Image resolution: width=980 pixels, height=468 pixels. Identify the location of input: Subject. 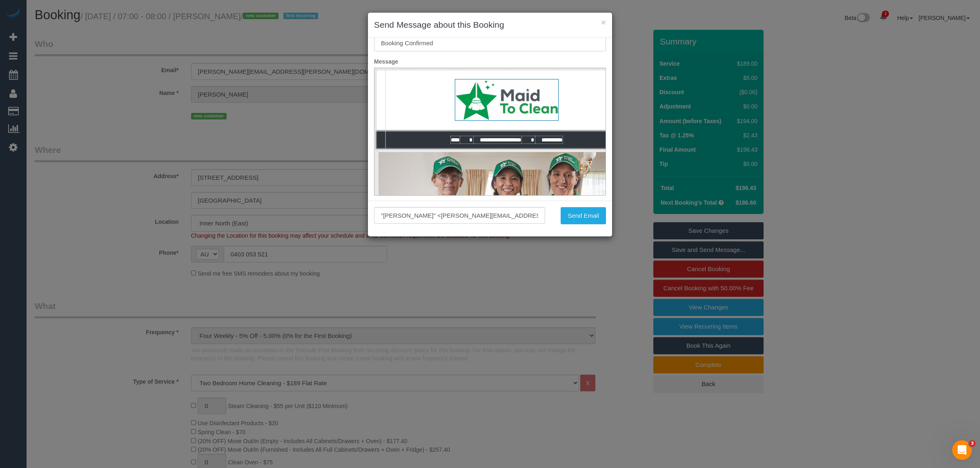
(490, 43).